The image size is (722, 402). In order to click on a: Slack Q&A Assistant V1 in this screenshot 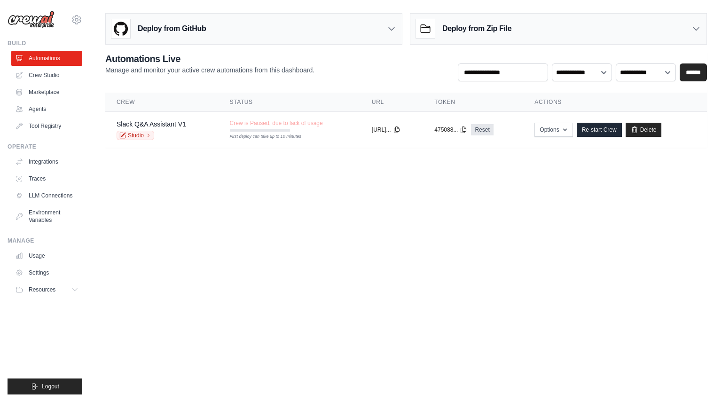, I will do `click(151, 124)`.